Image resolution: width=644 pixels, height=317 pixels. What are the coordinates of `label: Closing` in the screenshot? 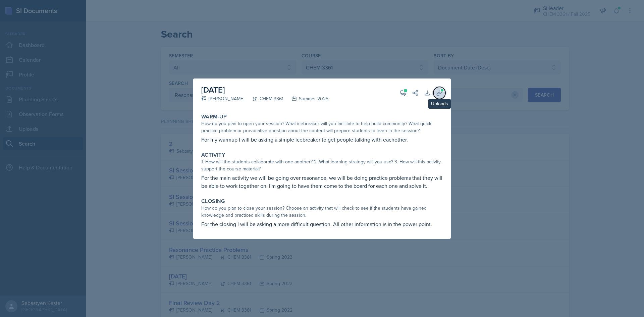 It's located at (213, 201).